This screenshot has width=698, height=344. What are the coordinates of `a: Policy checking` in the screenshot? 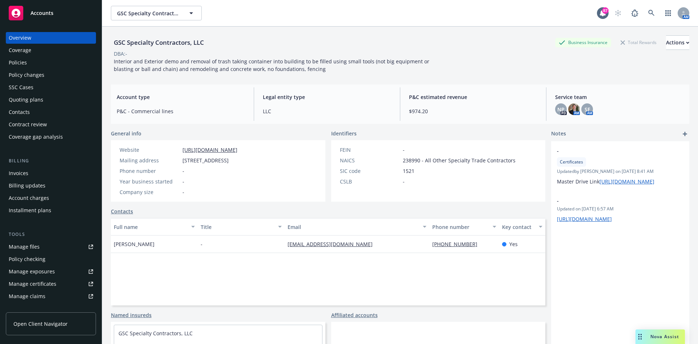 It's located at (51, 259).